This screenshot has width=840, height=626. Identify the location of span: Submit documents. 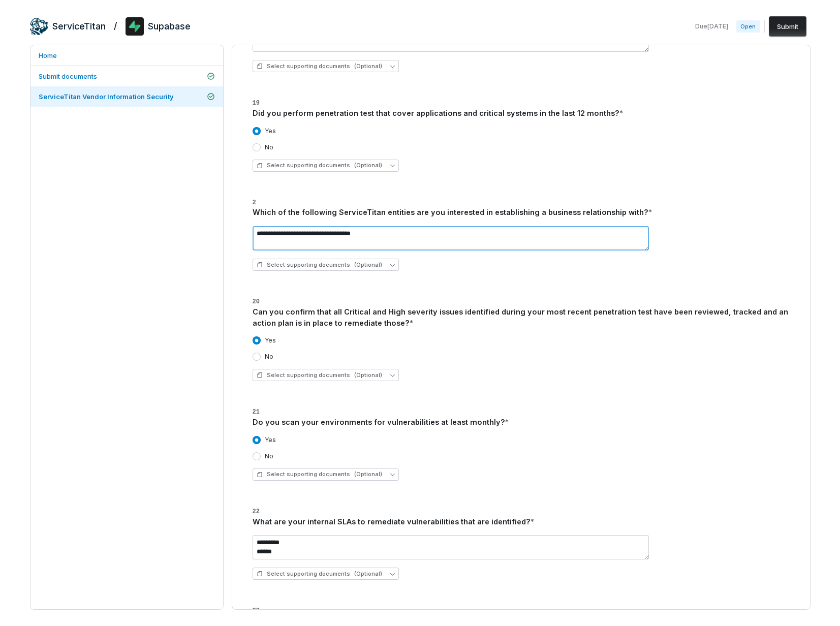
(68, 76).